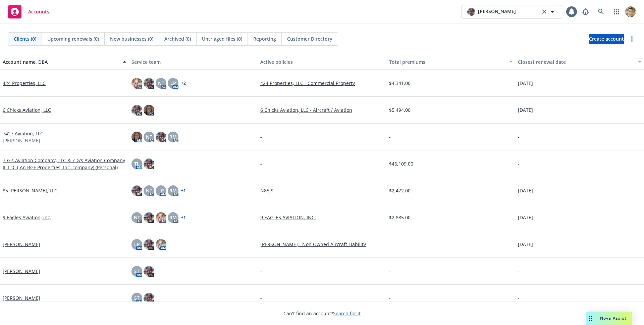 The width and height of the screenshot is (644, 325). I want to click on span: Customer Directory, so click(310, 39).